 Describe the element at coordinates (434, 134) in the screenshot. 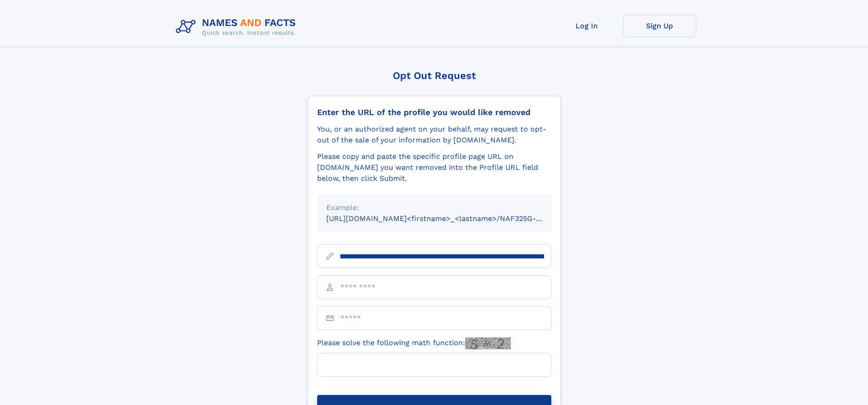

I see `div: You, or an authorized agent on your behalf, may request to opt-out of the sale of your informatio...` at that location.